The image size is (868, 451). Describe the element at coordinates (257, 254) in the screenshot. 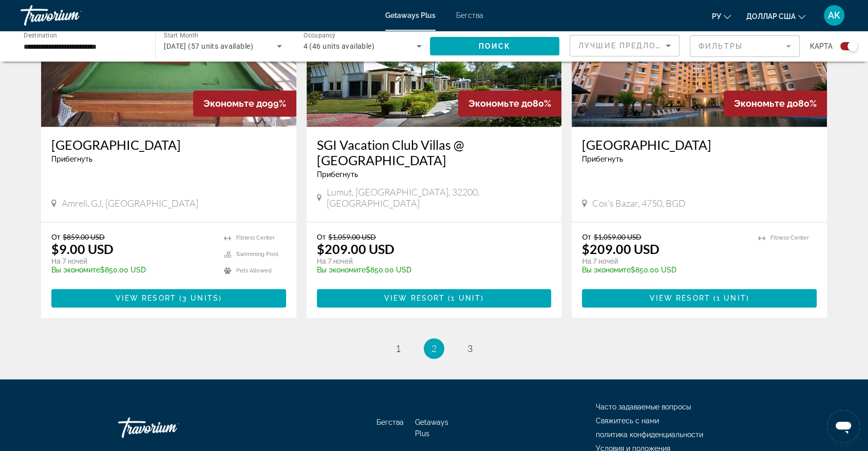

I see `span: Swimming Pool` at that location.